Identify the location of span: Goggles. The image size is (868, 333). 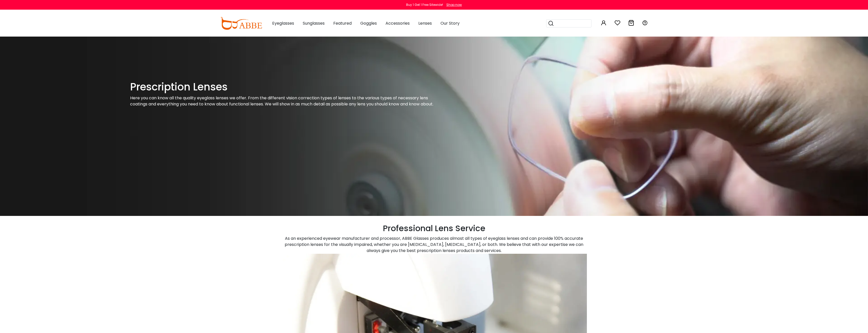
(369, 23).